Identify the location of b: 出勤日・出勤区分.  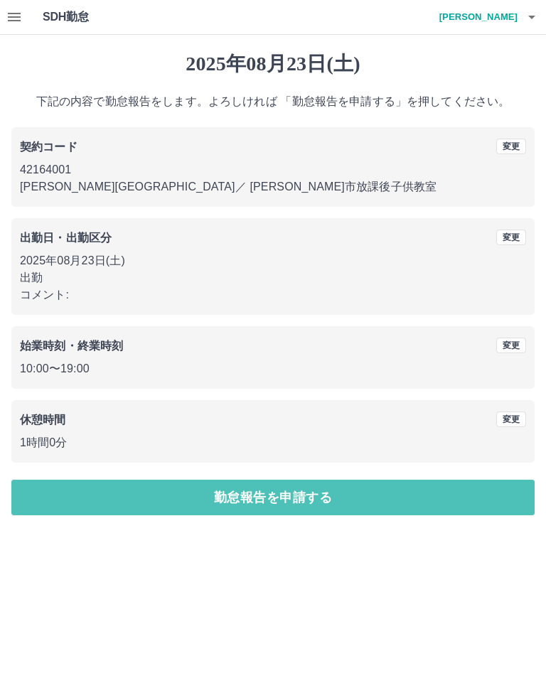
(65, 237).